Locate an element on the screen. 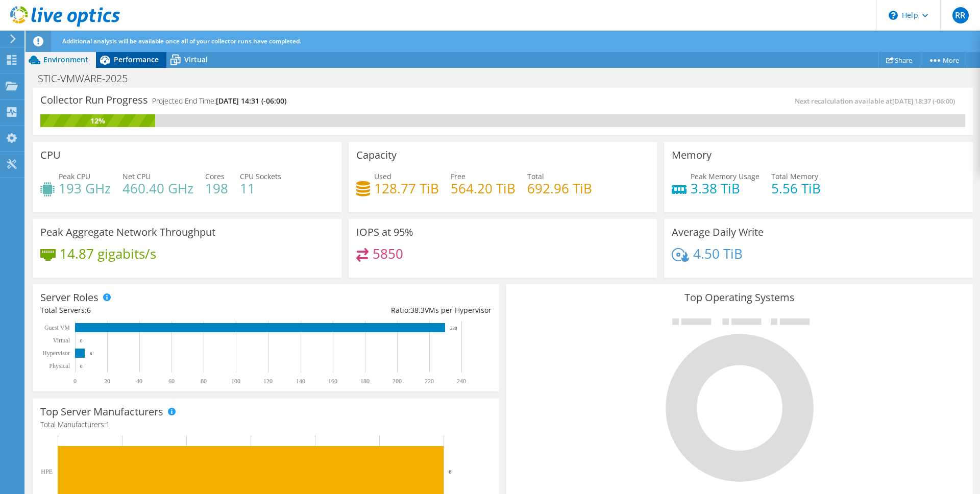  h3: CPU is located at coordinates (50, 155).